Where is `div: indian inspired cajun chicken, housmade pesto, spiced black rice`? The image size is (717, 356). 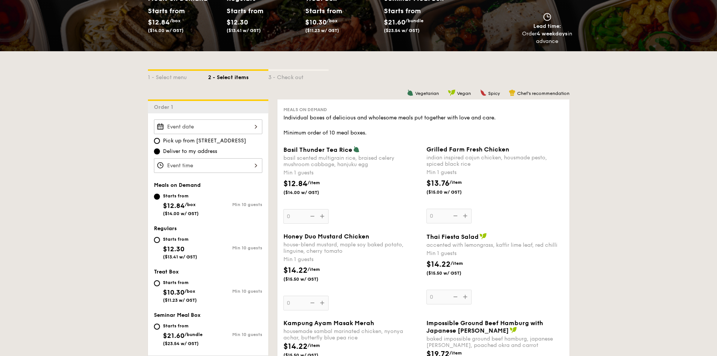
div: indian inspired cajun chicken, housmade pesto, spiced black rice is located at coordinates (495, 161).